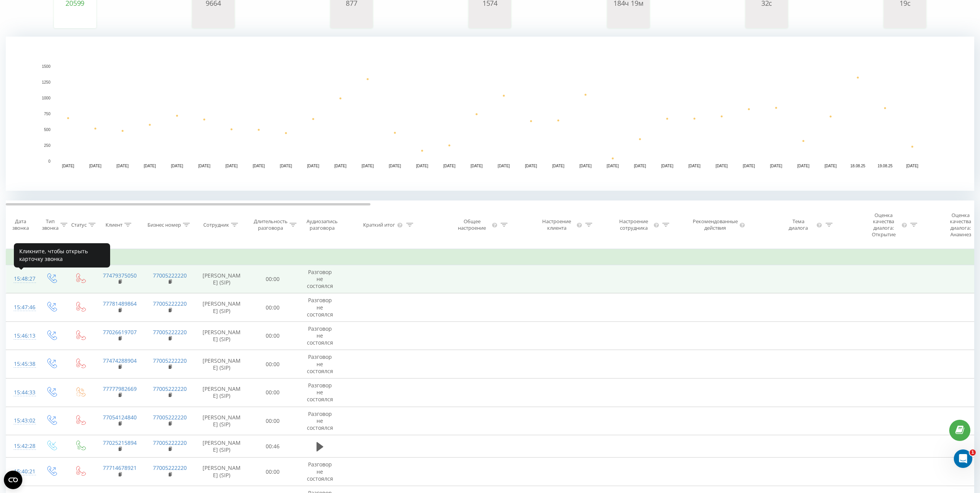  Describe the element at coordinates (21, 420) in the screenshot. I see `div: 15:43:02` at that location.